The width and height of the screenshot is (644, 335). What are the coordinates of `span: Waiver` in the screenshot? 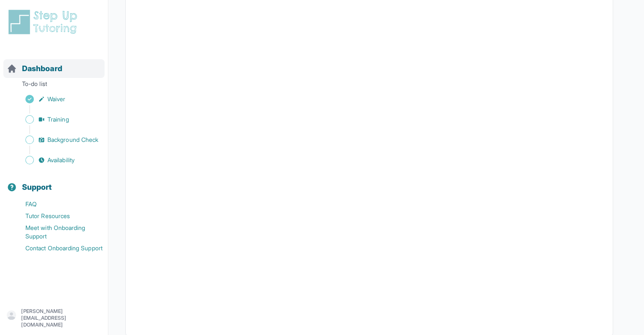 It's located at (56, 99).